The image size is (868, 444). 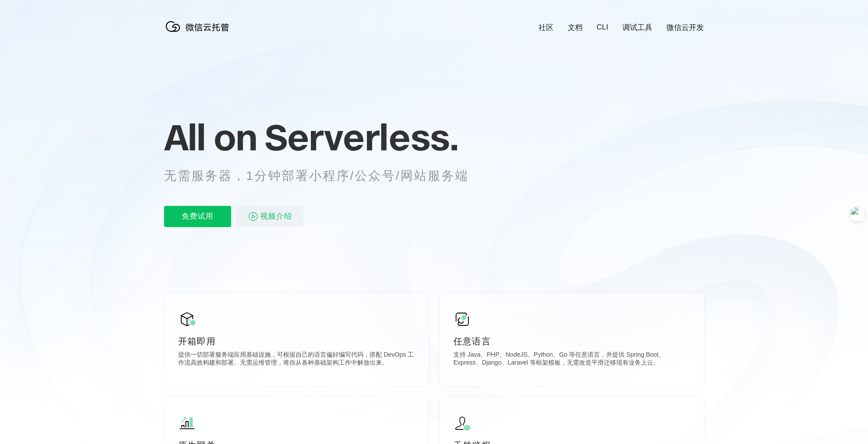 What do you see at coordinates (199, 27) in the screenshot?
I see `img: 微信云托管` at bounding box center [199, 27].